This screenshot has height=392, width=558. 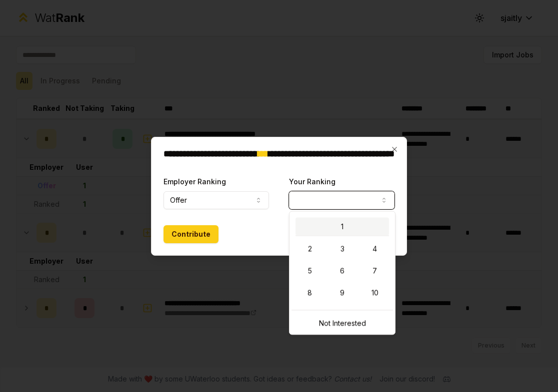 What do you see at coordinates (309, 293) in the screenshot?
I see `span: 8` at bounding box center [309, 293].